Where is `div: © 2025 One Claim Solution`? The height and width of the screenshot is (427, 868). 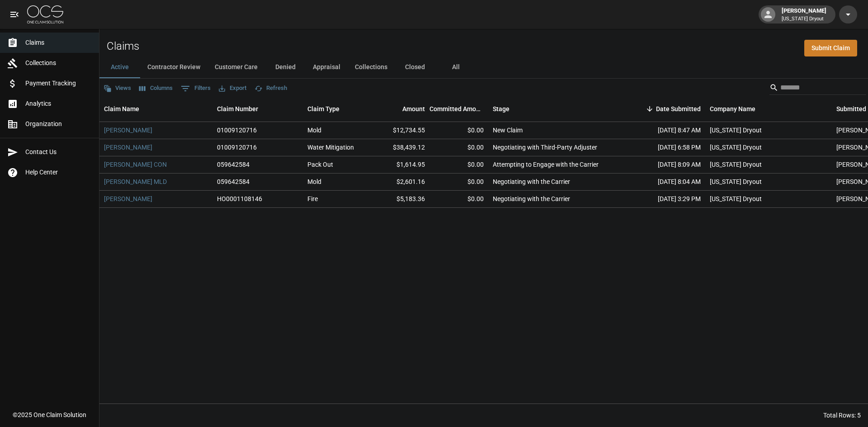
div: © 2025 One Claim Solution is located at coordinates (49, 415).